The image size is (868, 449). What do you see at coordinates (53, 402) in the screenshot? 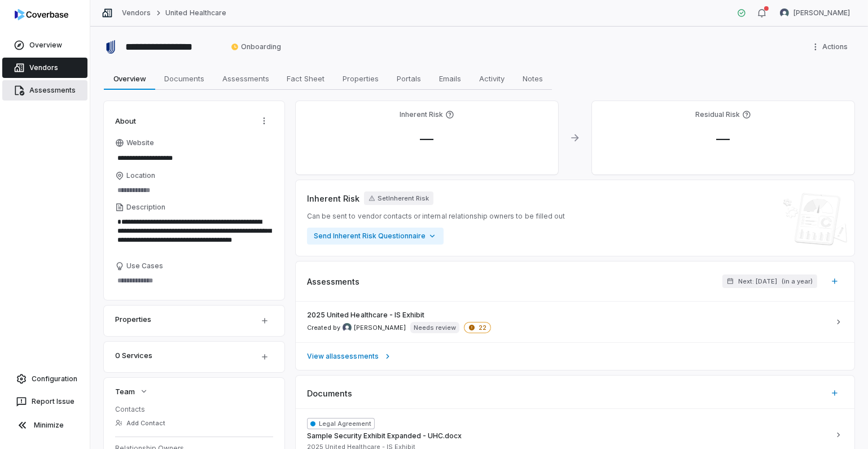
I see `span: Report Issue` at bounding box center [53, 402].